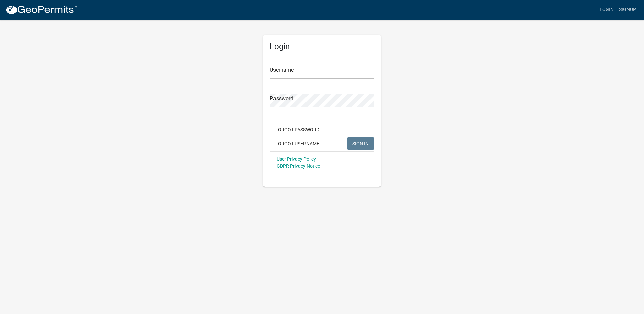 The width and height of the screenshot is (644, 314). I want to click on a: Login, so click(607, 10).